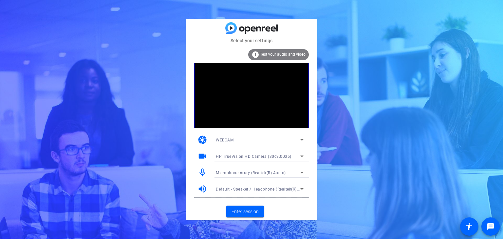 The height and width of the screenshot is (239, 503). What do you see at coordinates (469, 227) in the screenshot?
I see `mat-icon: accessibility` at bounding box center [469, 227].